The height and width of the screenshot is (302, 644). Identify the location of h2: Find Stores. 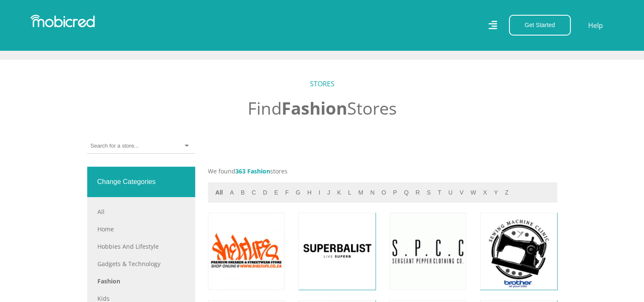
(322, 108).